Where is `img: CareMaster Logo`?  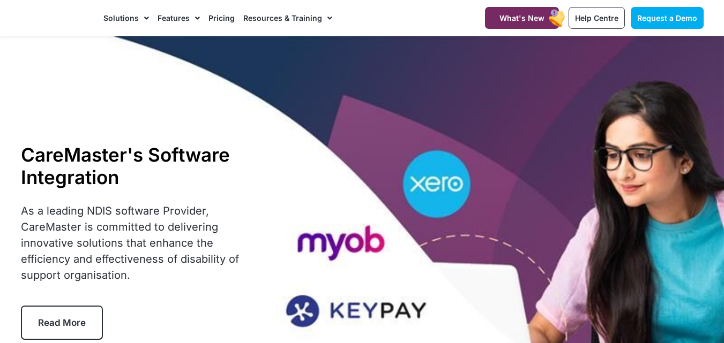
img: CareMaster Logo is located at coordinates (57, 18).